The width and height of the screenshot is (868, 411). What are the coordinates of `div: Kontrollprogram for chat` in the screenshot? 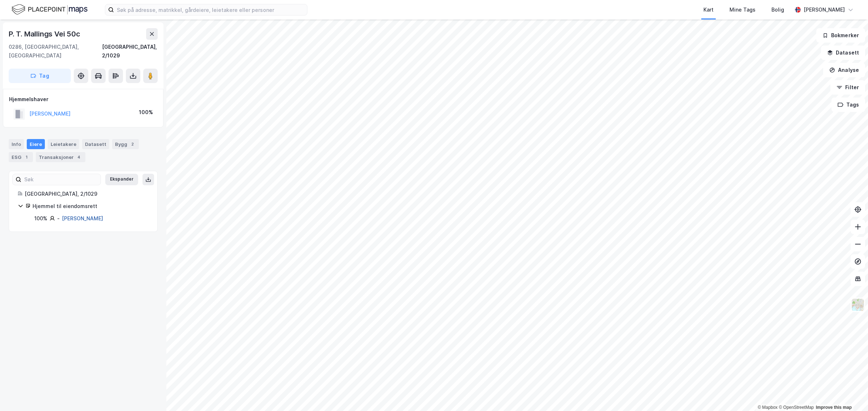 It's located at (850, 393).